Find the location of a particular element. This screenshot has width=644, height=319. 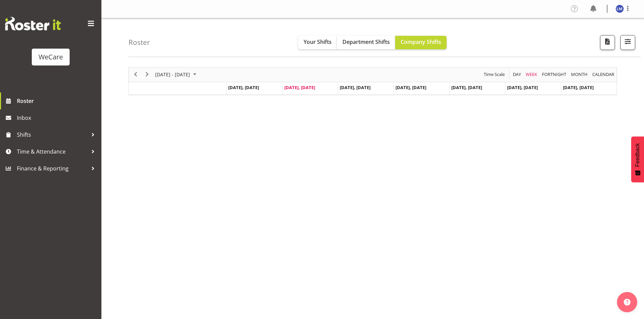

span: Time Scale is located at coordinates (494, 75).